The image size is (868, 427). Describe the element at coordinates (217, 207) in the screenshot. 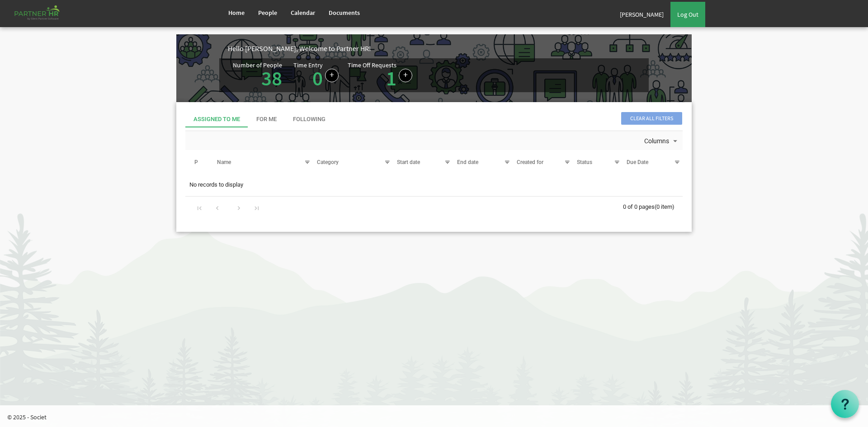

I see `div: Go to previous page` at that location.